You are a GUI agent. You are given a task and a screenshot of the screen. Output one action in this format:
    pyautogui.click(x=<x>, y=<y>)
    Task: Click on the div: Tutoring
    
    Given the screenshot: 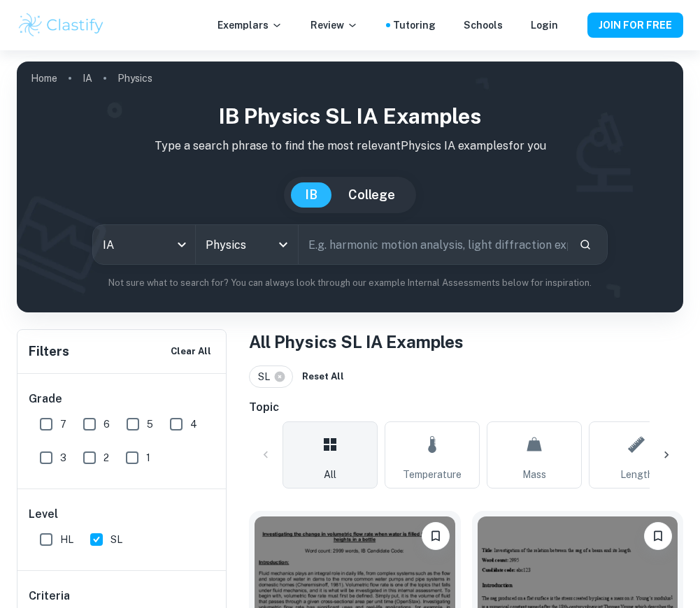 What is the action you would take?
    pyautogui.click(x=414, y=25)
    